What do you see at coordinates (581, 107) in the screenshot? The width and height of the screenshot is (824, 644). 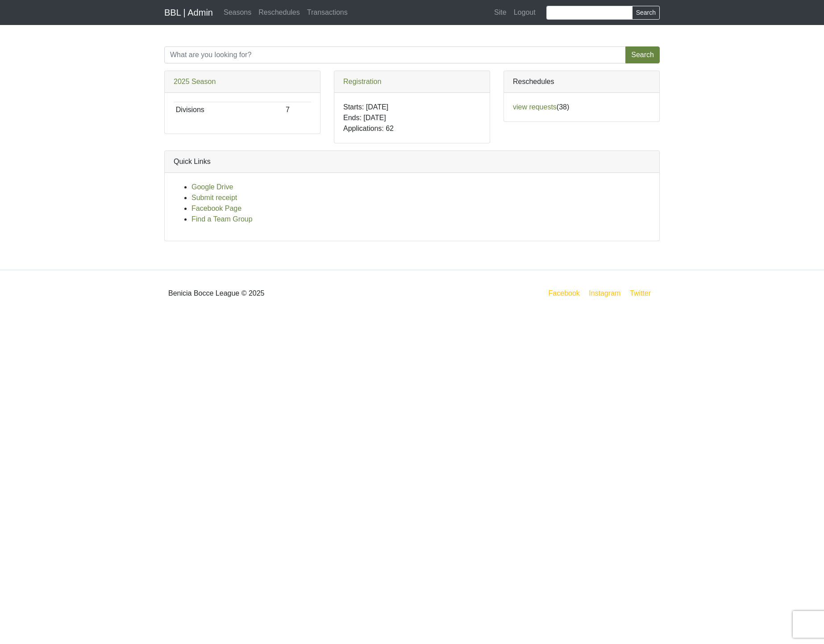 I see `div: (38)` at bounding box center [581, 107].